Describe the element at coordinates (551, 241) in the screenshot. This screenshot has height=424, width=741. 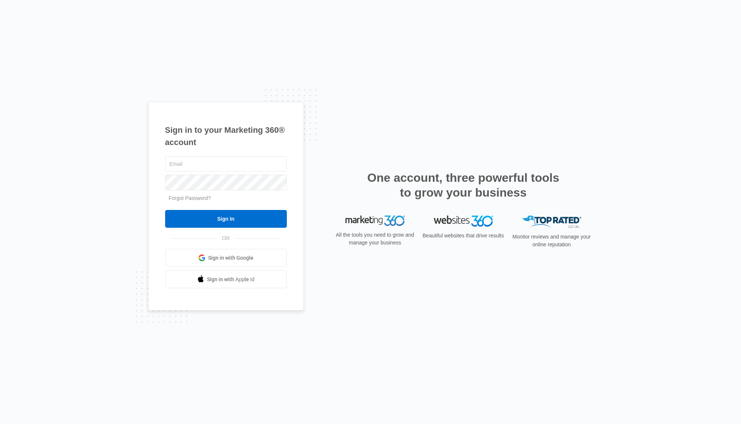
I see `p: Monitor reviews and manage your online reputation` at that location.